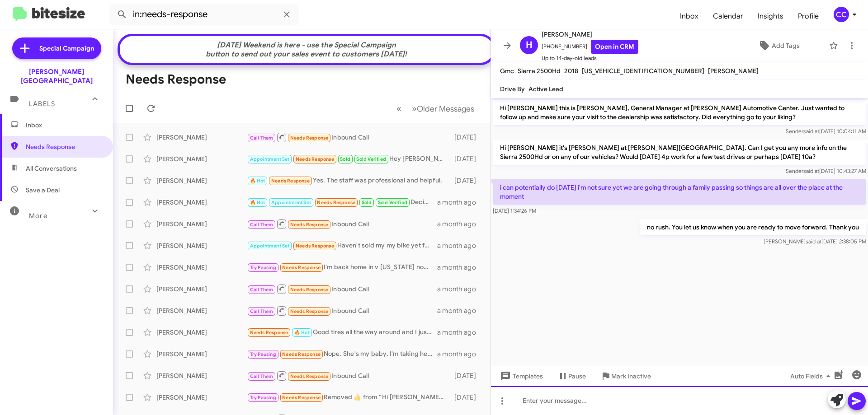 This screenshot has width=868, height=415. What do you see at coordinates (727, 16) in the screenshot?
I see `span: Calendar` at bounding box center [727, 16].